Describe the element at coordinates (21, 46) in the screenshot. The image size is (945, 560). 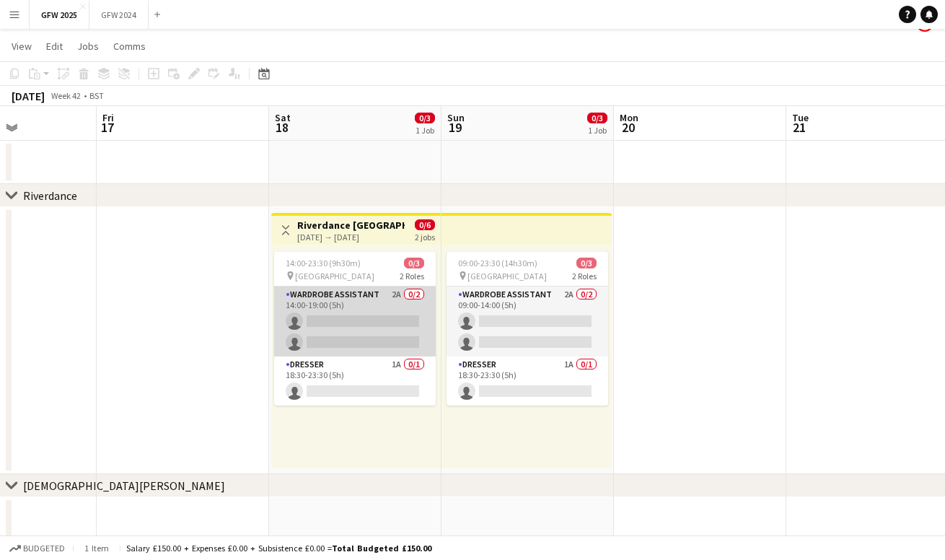
I see `span: View` at that location.